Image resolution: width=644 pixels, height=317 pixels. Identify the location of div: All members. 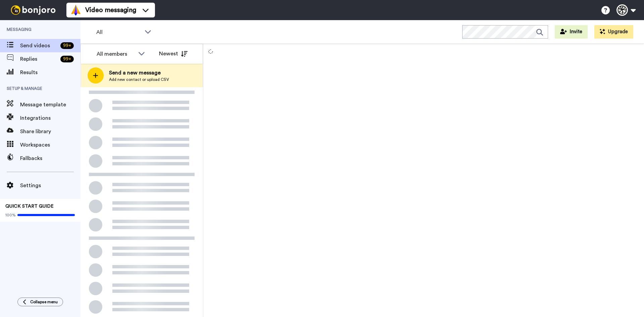
(116, 54).